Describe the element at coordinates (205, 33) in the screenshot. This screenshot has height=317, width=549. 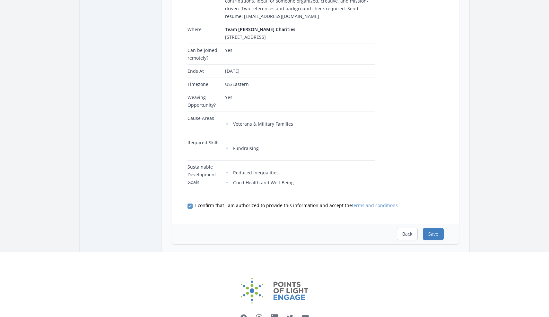
I see `td: Where` at that location.